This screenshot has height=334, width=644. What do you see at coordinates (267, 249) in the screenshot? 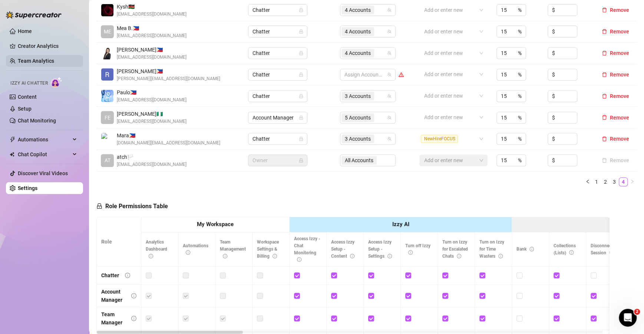
I see `span: Workspace Settings & Billing` at bounding box center [267, 249].